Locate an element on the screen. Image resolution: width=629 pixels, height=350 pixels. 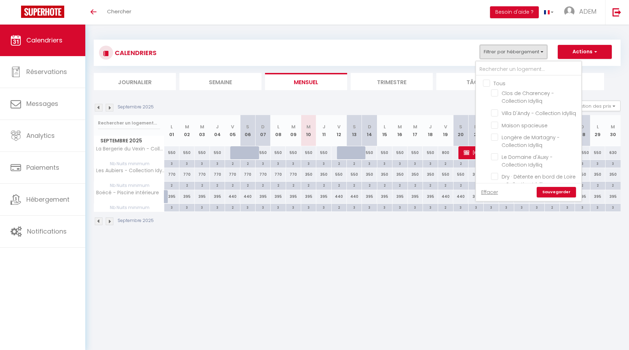
span: Le Domaine d'Auxy - Collection Idylliq is located at coordinates (526, 161).